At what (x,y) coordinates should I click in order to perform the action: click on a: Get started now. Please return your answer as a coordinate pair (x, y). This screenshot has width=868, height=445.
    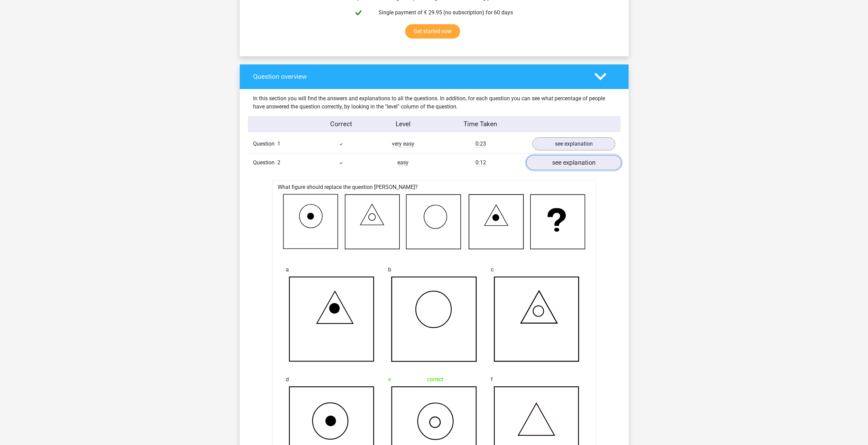
    Looking at the image, I should click on (433, 32).